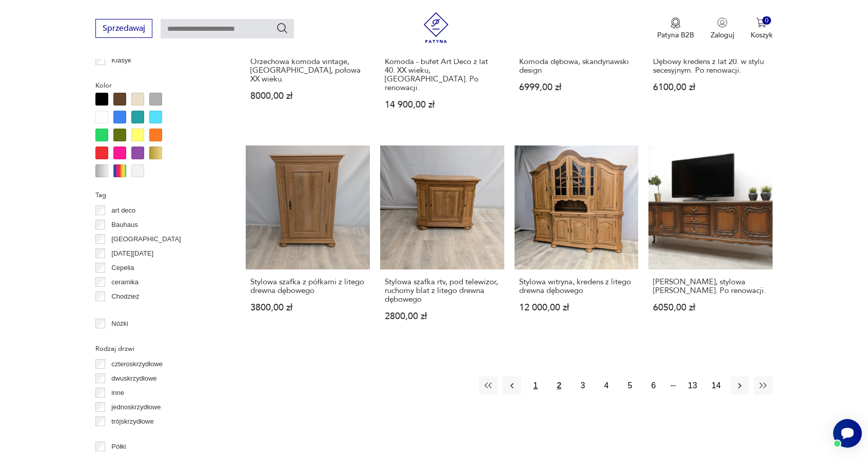 This screenshot has width=868, height=460. I want to click on p: czteroskrzydłowe, so click(137, 364).